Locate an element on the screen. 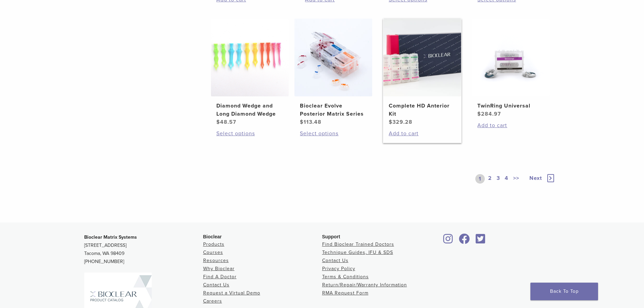  a: Bioclear Evolve Posterior Matrix SeriesBioclear Evolve Posterior Matrix Series $113.48 is located at coordinates (333, 72).